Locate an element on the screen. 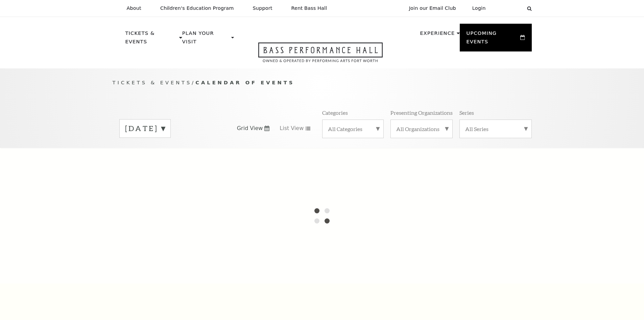 Image resolution: width=644 pixels, height=320 pixels. p: Presenting Organizations is located at coordinates (421, 113).